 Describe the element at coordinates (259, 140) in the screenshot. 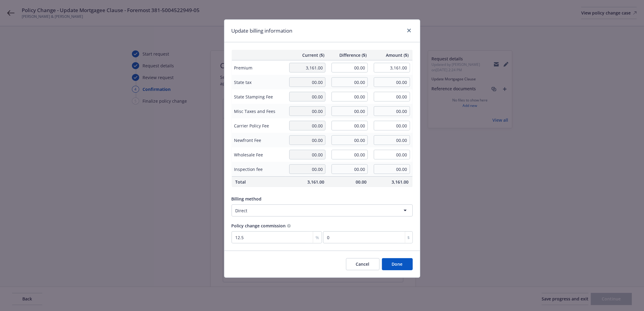

I see `span: Newfront Fee` at that location.